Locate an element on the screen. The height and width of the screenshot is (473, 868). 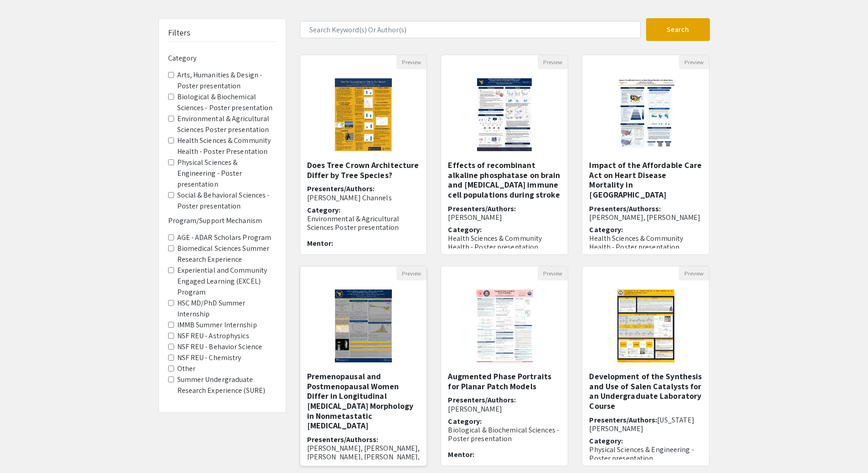
input: Search Keyword(s) Or Author(s) is located at coordinates (470, 30).